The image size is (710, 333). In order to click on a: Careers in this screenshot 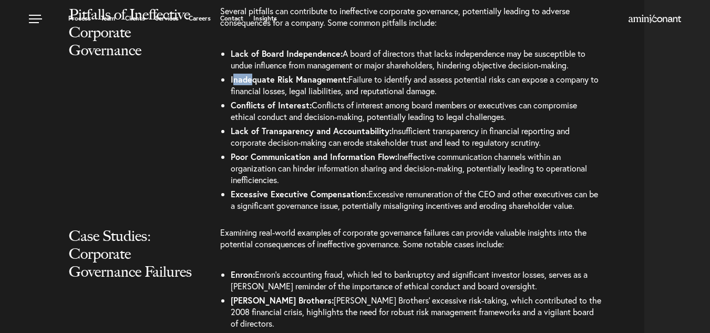, I will do `click(200, 18)`.